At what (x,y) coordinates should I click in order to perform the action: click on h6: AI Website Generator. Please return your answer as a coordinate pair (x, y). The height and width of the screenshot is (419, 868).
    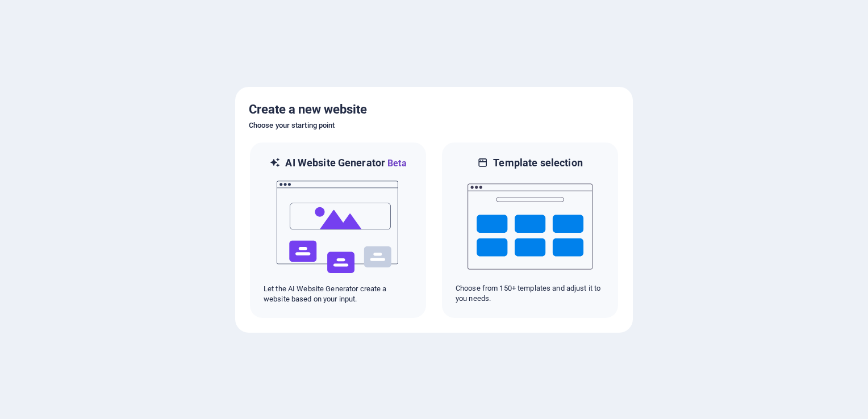
    Looking at the image, I should click on (345, 163).